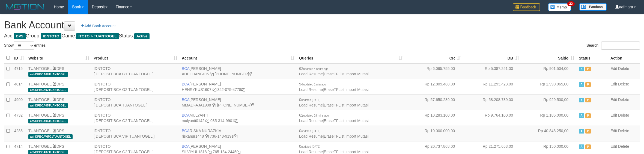  I want to click on a: Copy 4062282031 to clipboard, so click(254, 105).